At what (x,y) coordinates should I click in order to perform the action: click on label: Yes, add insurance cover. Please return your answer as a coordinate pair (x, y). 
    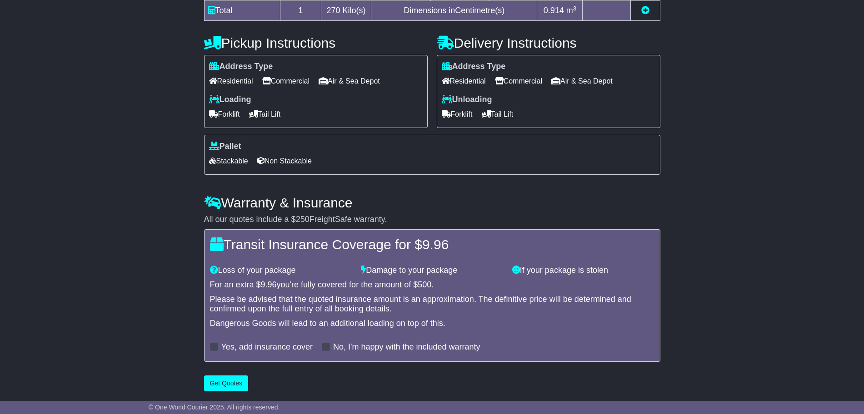
    Looking at the image, I should click on (267, 348).